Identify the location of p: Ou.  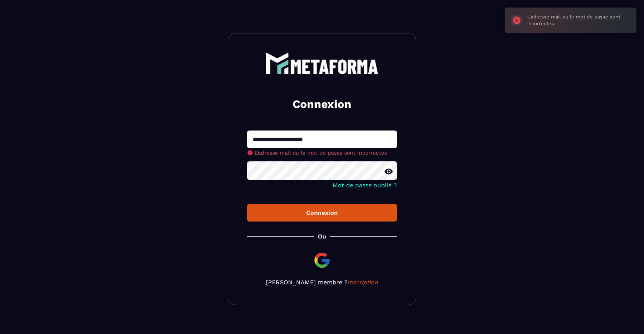
(322, 236).